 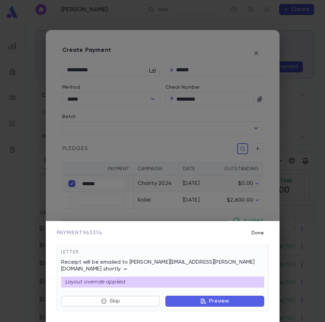 I want to click on button: Skip, so click(x=111, y=301).